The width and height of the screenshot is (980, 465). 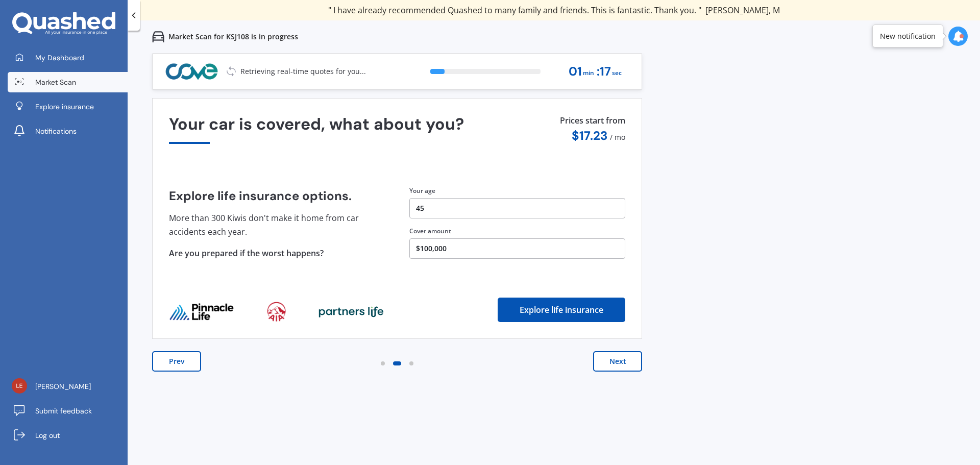 I want to click on div: Your age, so click(x=517, y=191).